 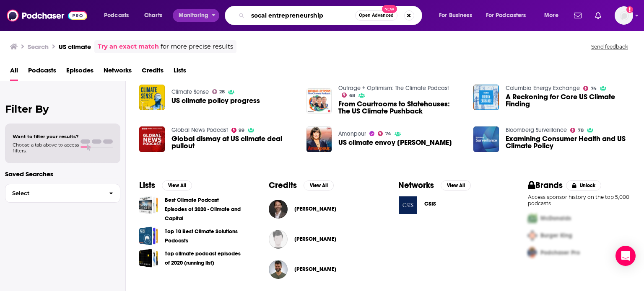 What do you see at coordinates (450, 205) in the screenshot?
I see `button: CSIS logoCSIS` at bounding box center [450, 205].